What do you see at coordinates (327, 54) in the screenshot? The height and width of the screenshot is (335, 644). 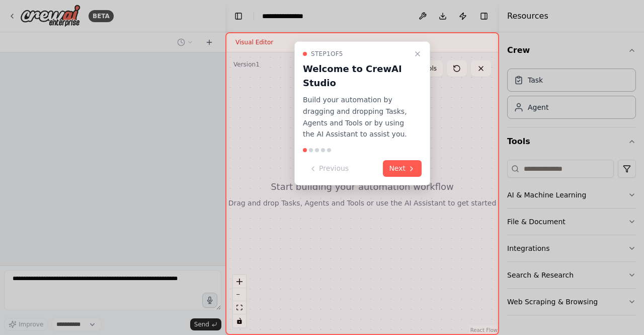 I see `span: Step 1 of 5` at bounding box center [327, 54].